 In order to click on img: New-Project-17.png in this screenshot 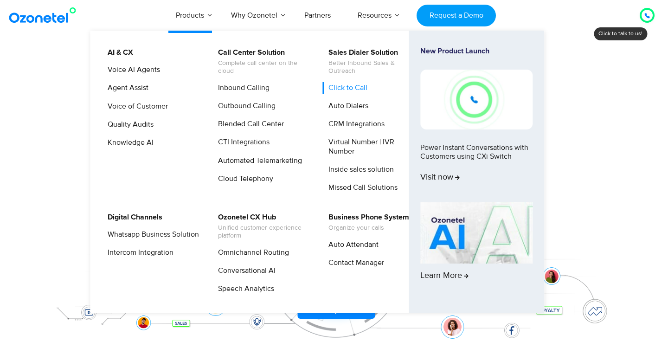, I will do `click(476, 99)`.